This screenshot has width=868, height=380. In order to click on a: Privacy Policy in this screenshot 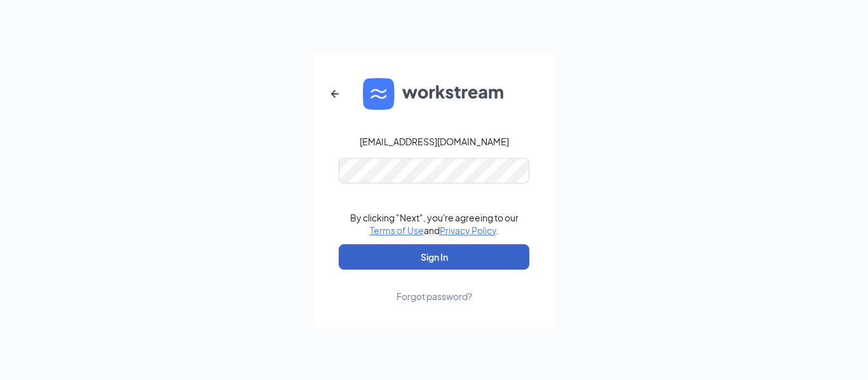, I will do `click(467, 231)`.